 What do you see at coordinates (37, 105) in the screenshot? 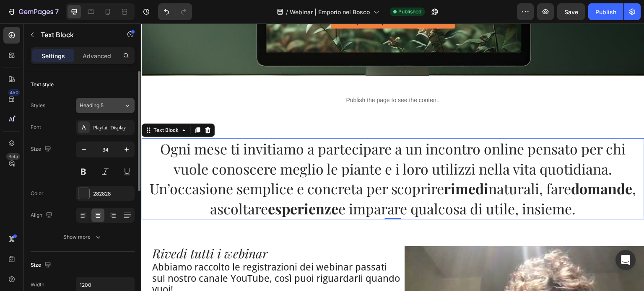
I see `div: Styles` at bounding box center [37, 105].